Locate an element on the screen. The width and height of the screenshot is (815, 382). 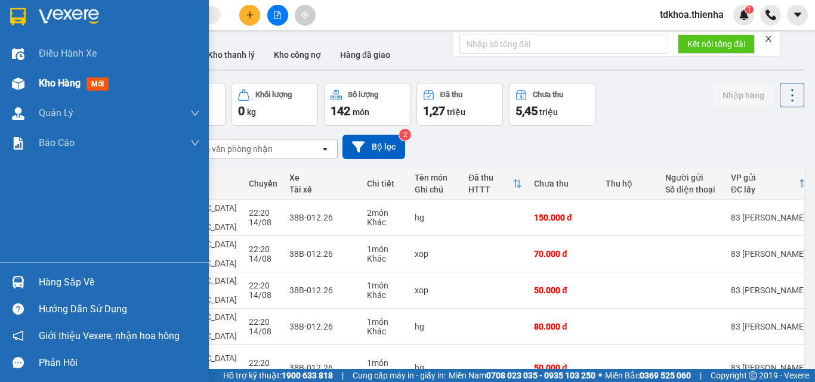
span: down is located at coordinates (195, 143).